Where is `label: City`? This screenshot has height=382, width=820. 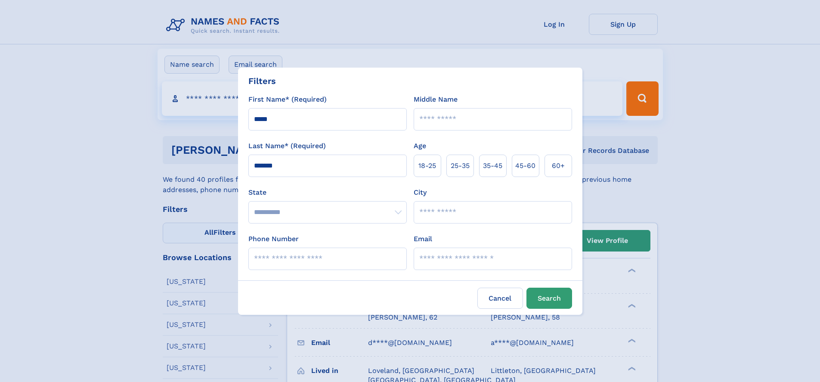 label: City is located at coordinates (420, 193).